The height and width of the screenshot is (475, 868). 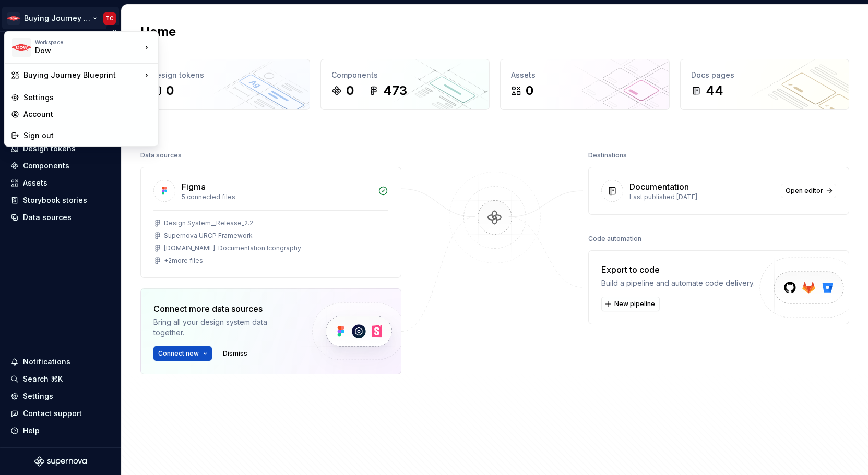 I want to click on div: Settings, so click(x=88, y=97).